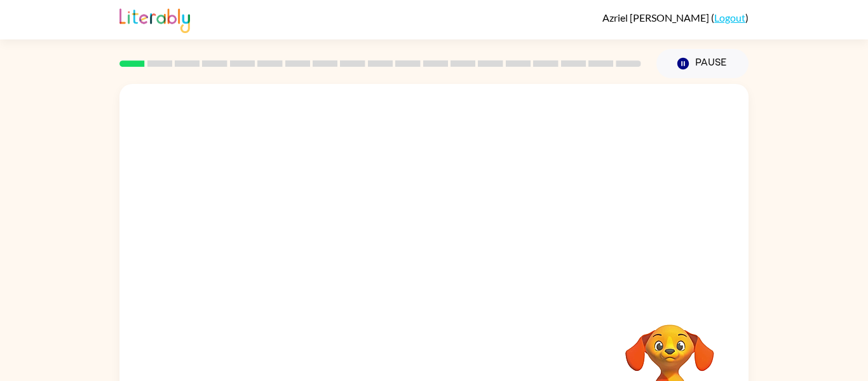  I want to click on button: Pause, so click(702, 64).